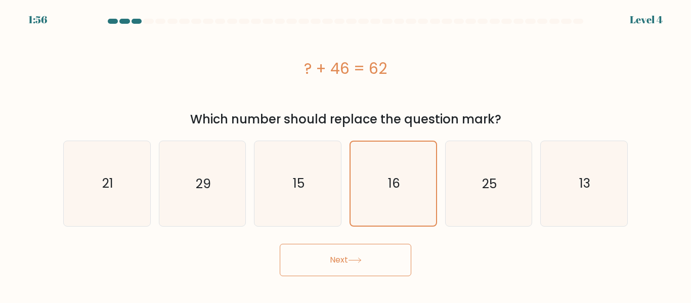 Image resolution: width=691 pixels, height=303 pixels. What do you see at coordinates (203, 183) in the screenshot?
I see `text: 29` at bounding box center [203, 183].